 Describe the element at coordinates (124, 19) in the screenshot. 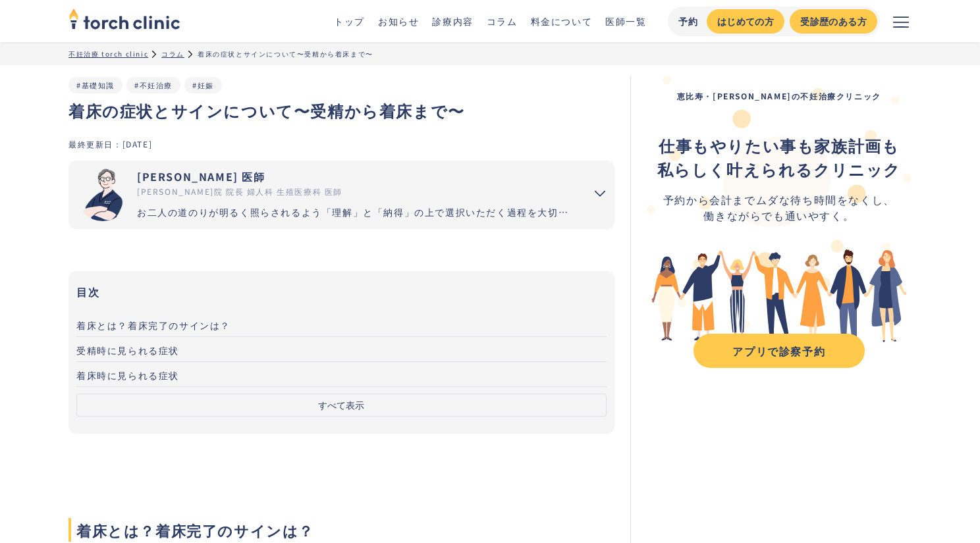

I see `img: torch clinic` at that location.